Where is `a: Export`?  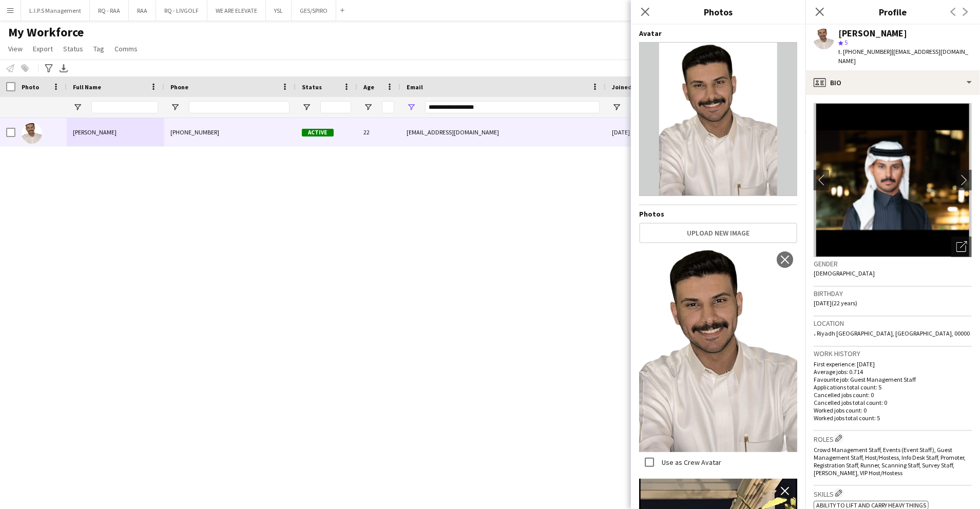
a: Export is located at coordinates (42, 49).